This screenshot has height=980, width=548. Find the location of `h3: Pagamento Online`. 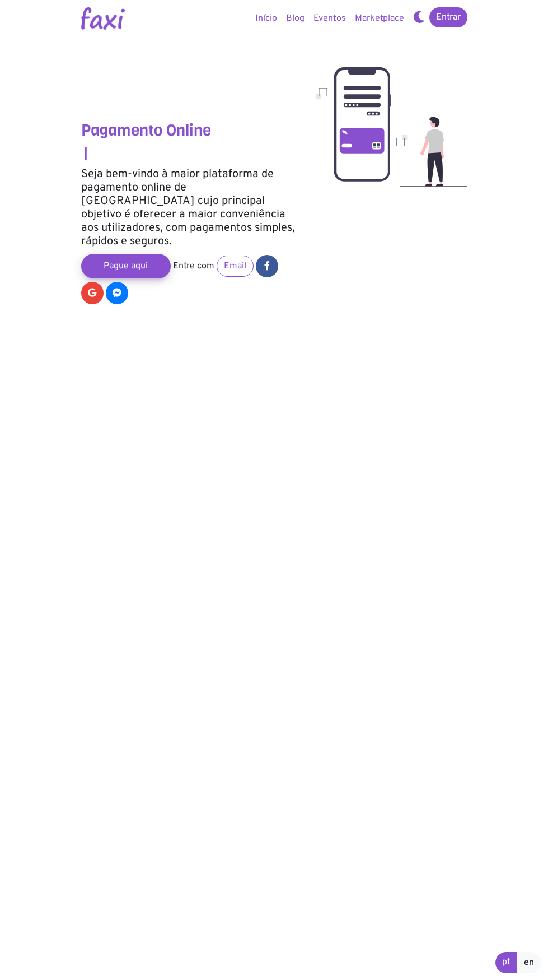

h3: Pagamento Online is located at coordinates (191, 130).